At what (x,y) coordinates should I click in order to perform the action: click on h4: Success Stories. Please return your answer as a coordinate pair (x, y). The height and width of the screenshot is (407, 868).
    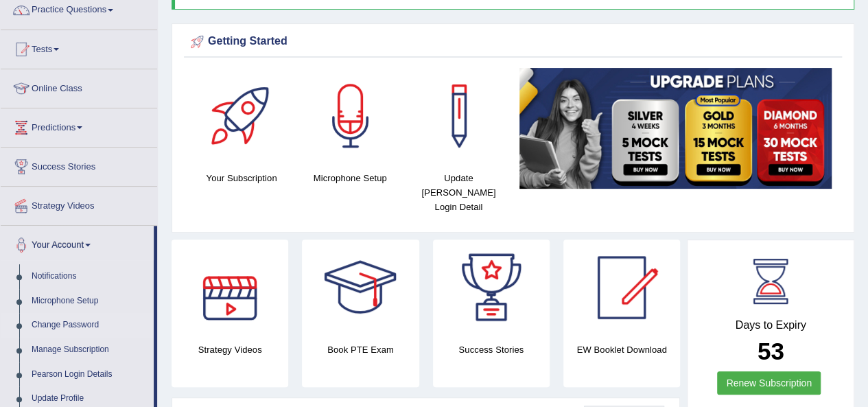
    Looking at the image, I should click on (491, 349).